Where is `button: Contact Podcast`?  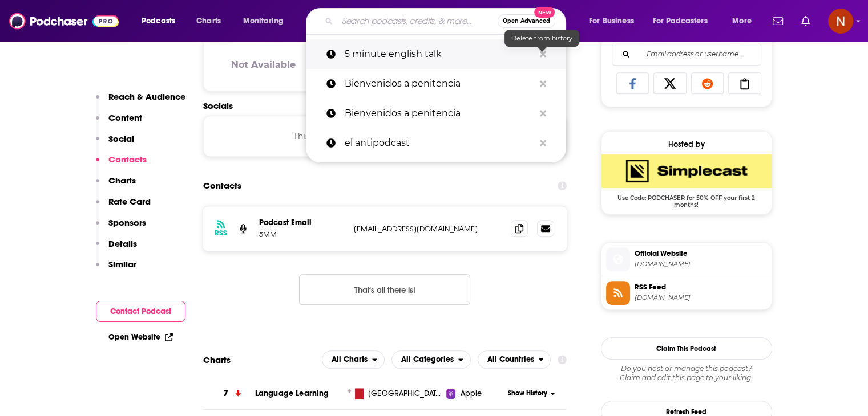 button: Contact Podcast is located at coordinates (141, 311).